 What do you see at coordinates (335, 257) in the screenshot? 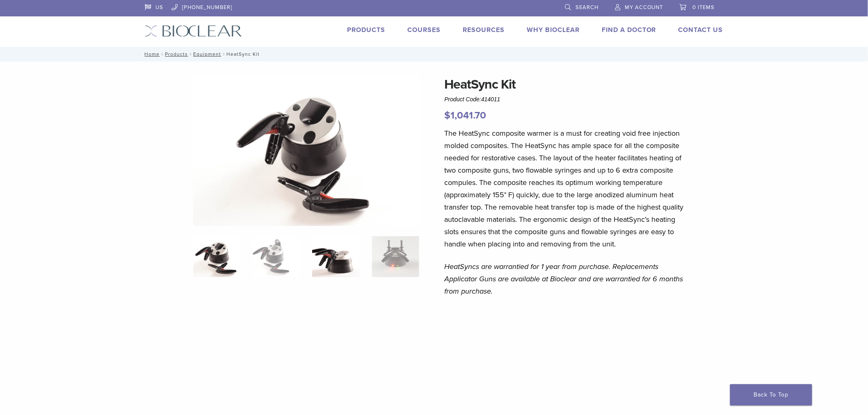
I see `img: HeatSync Kit - Image 3` at bounding box center [335, 257].